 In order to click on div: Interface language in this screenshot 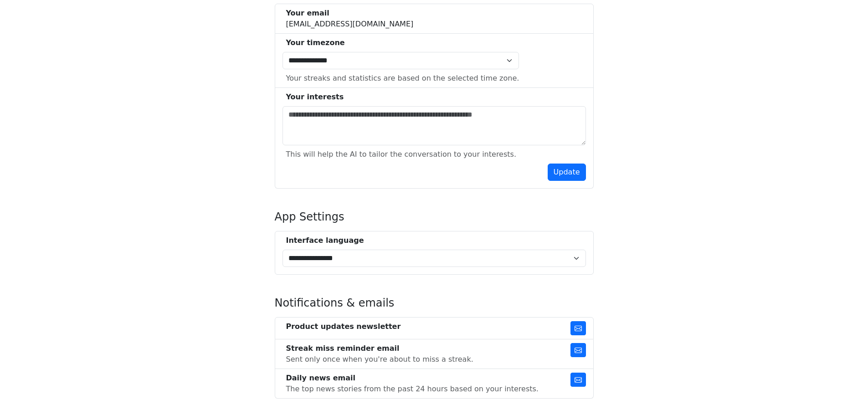, I will do `click(436, 240)`.